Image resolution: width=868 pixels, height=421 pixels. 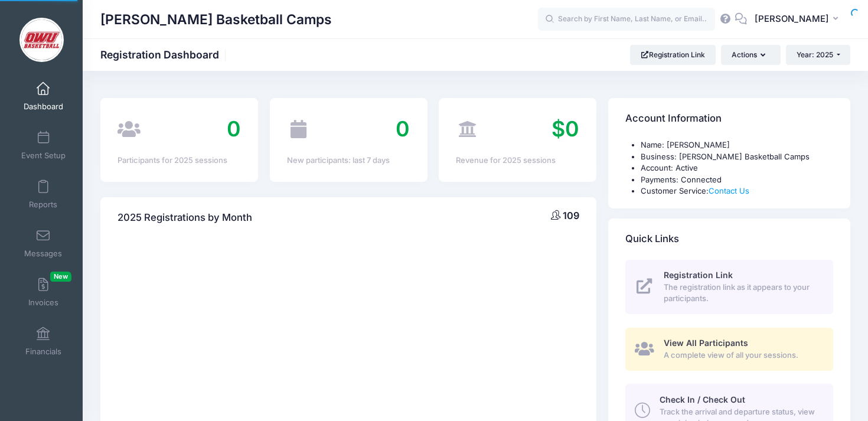 I want to click on a: Event Setup, so click(x=43, y=145).